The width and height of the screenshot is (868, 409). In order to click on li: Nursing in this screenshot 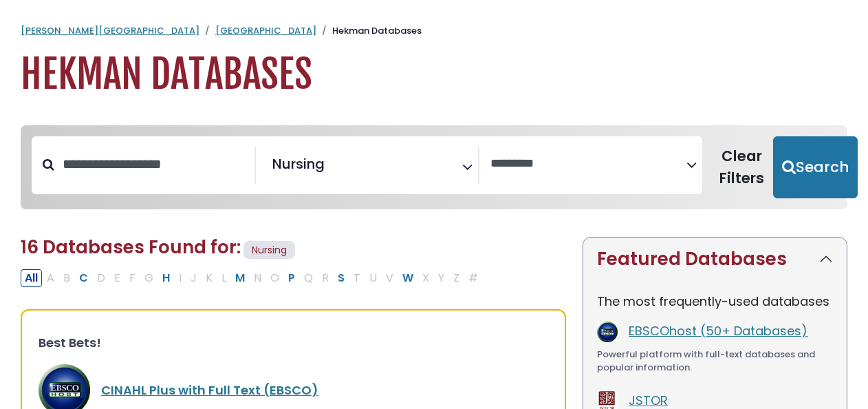, I will do `click(295, 164)`.